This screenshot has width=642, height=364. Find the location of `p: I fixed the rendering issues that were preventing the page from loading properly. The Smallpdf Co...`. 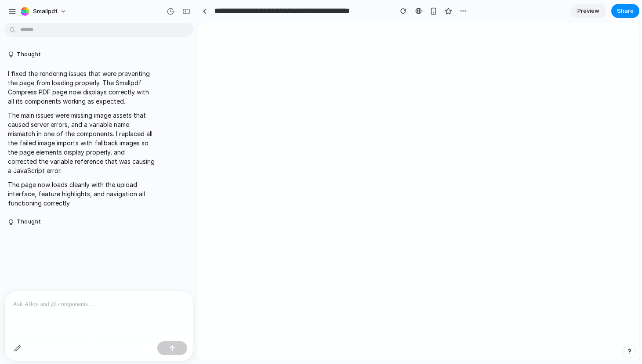

p: I fixed the rendering issues that were preventing the page from loading properly. The Smallpdf Co... is located at coordinates (81, 88).